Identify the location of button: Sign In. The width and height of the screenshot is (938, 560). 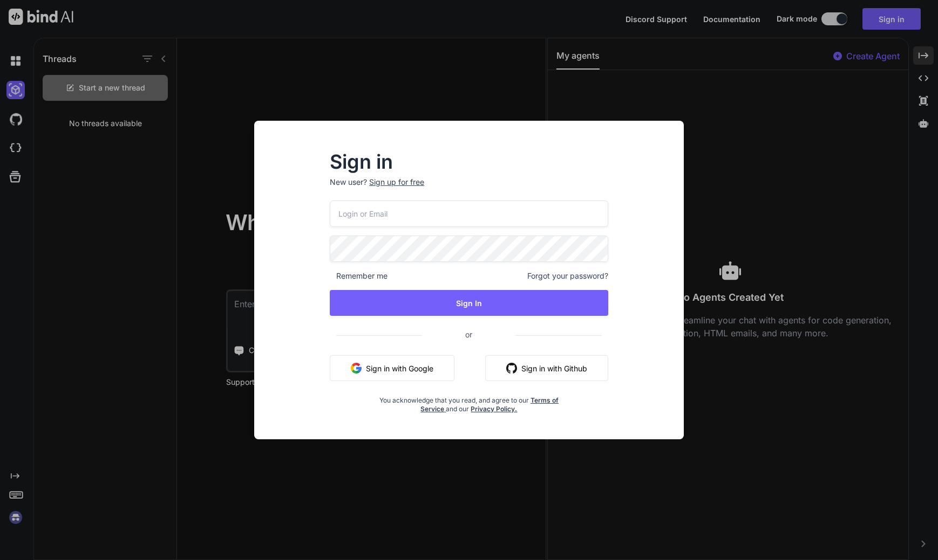
(469, 303).